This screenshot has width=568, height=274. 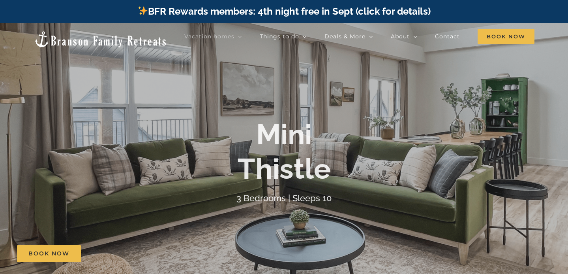 What do you see at coordinates (447, 36) in the screenshot?
I see `span: Contact` at bounding box center [447, 36].